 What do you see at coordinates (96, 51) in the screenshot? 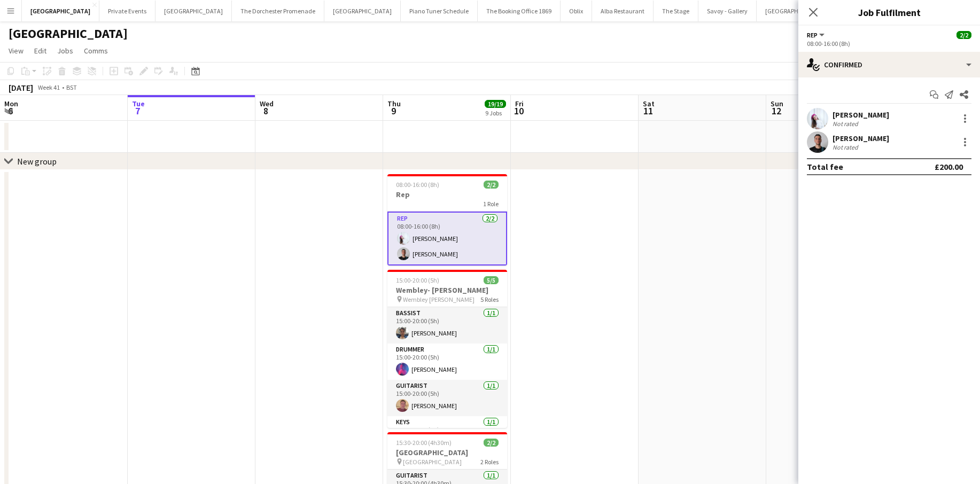
I see `span: Comms` at bounding box center [96, 51].